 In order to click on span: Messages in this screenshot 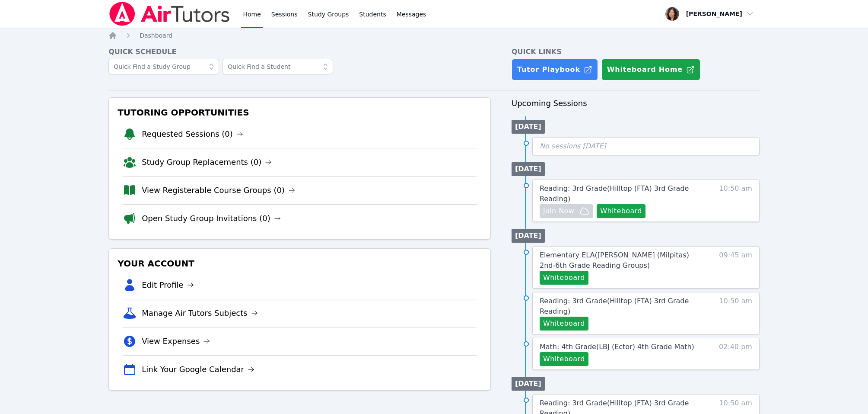, I will do `click(411, 14)`.